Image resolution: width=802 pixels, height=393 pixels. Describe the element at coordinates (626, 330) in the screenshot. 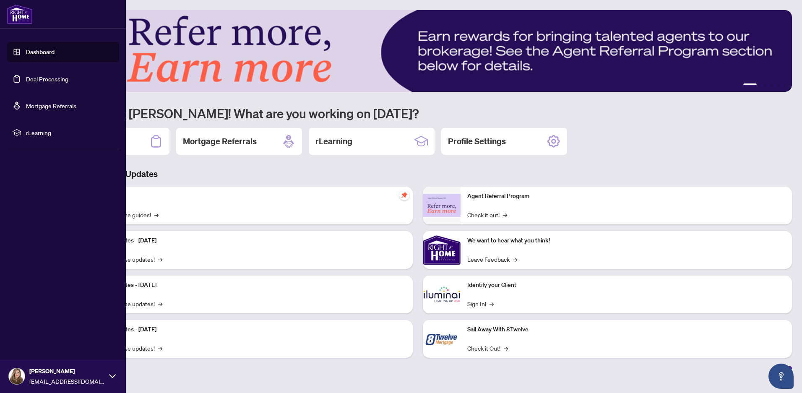

I see `p: Sail Away With 8Twelve` at that location.